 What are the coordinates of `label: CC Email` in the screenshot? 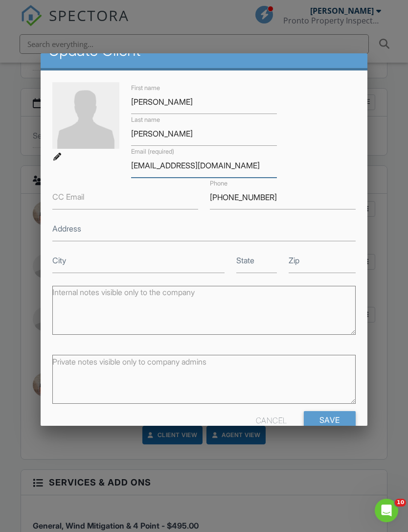 It's located at (68, 197).